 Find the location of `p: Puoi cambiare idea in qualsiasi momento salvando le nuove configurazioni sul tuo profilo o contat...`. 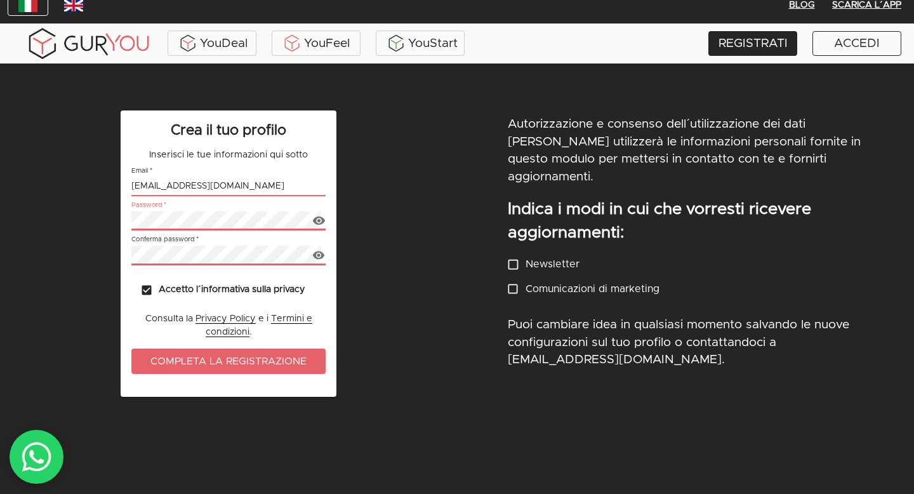

p: Puoi cambiare idea in qualsiasi momento salvando le nuove configurazioni sul tuo profilo o contat... is located at coordinates (686, 342).